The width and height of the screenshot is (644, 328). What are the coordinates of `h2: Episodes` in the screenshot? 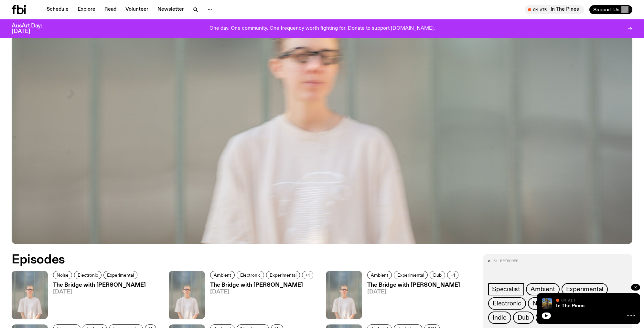 It's located at (217, 260).